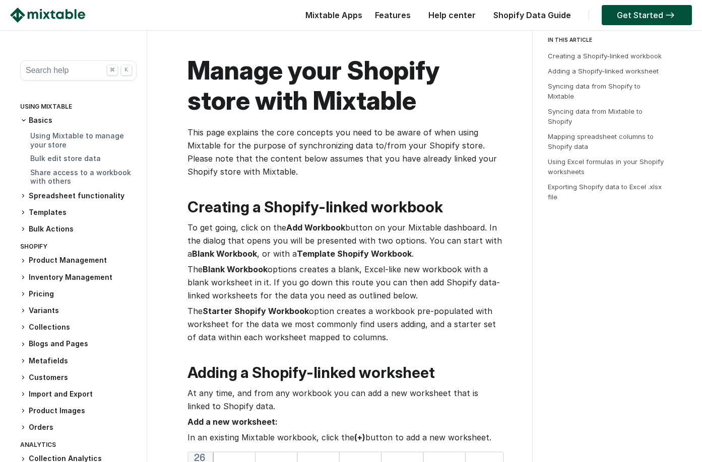 Image resolution: width=702 pixels, height=462 pixels. I want to click on div: Shopify, so click(78, 248).